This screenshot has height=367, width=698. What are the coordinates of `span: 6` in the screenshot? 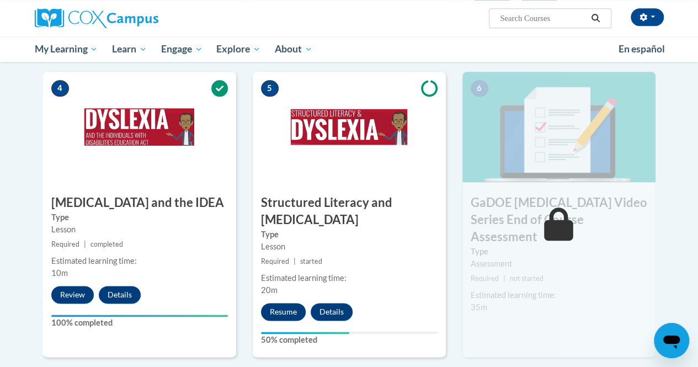 It's located at (480, 88).